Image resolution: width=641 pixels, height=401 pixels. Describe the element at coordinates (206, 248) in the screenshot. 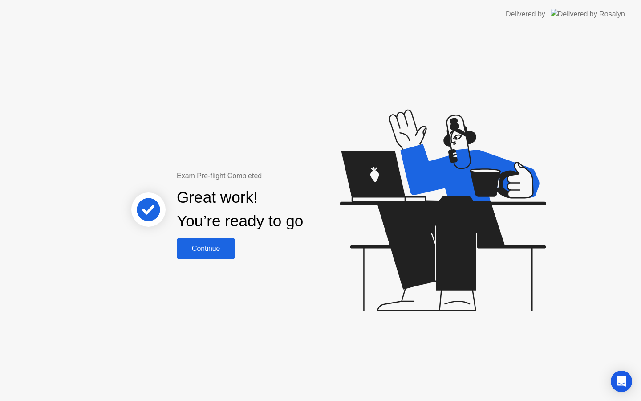

I see `div: Continue` at that location.